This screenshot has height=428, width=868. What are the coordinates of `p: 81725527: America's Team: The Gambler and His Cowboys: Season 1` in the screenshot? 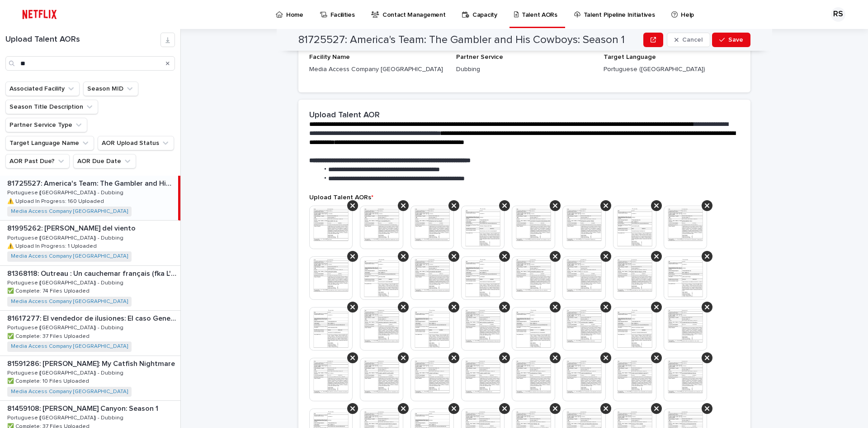 It's located at (92, 183).